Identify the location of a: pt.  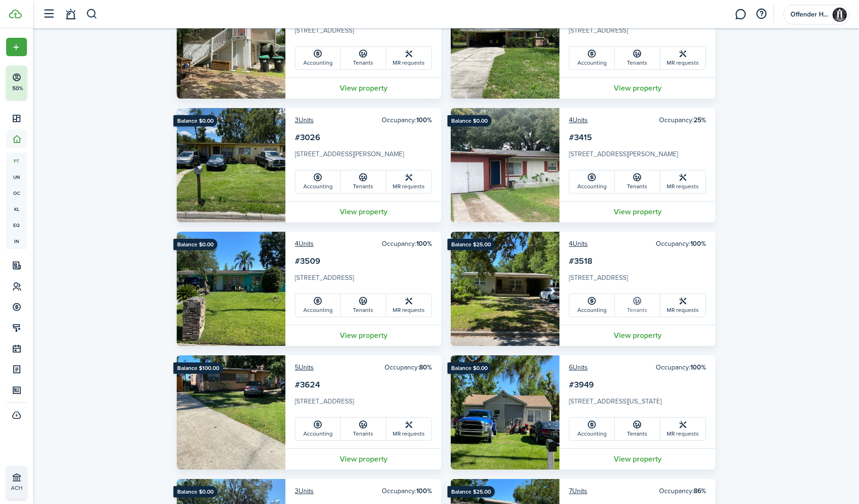
(17, 161).